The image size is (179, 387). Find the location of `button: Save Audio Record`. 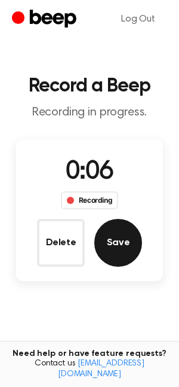

button: Save Audio Record is located at coordinates (118, 243).